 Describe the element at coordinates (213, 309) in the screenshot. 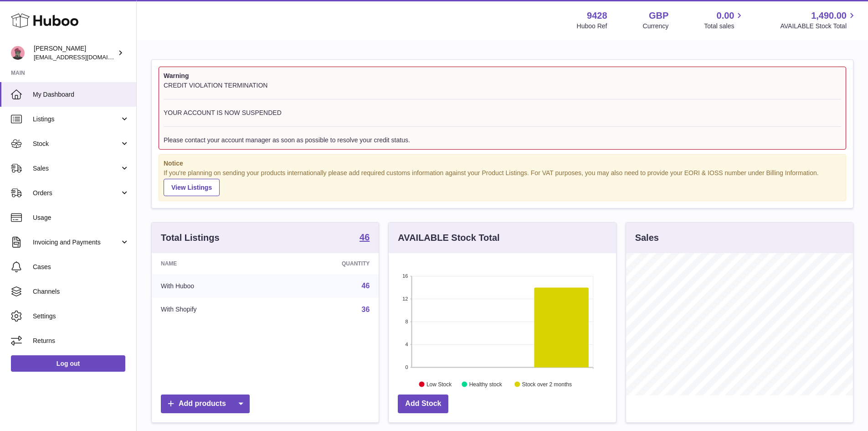

I see `td: With Shopify` at that location.